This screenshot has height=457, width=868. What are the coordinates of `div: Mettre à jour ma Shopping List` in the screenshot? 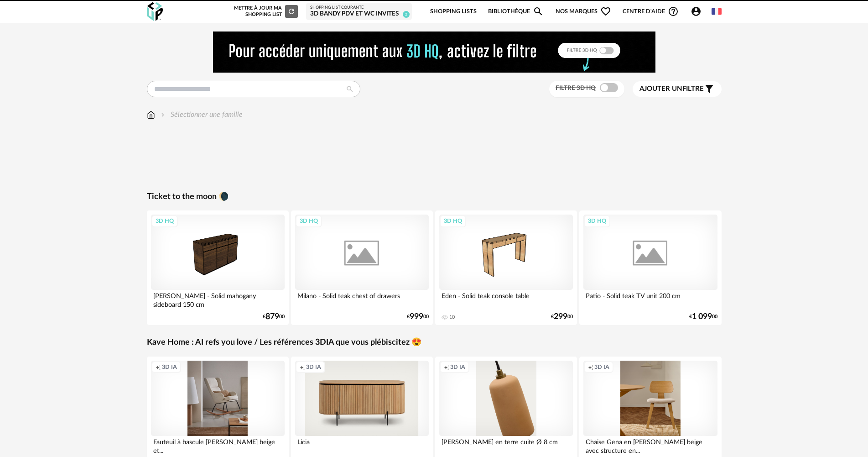 It's located at (266, 11).